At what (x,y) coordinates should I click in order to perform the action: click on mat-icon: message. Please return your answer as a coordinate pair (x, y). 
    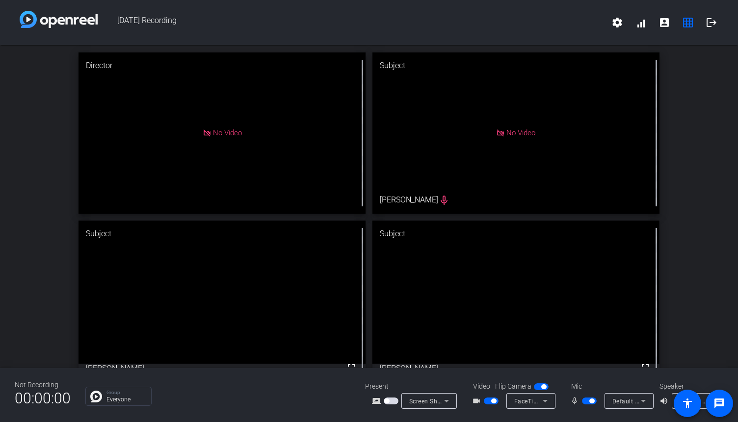
    Looking at the image, I should click on (719, 404).